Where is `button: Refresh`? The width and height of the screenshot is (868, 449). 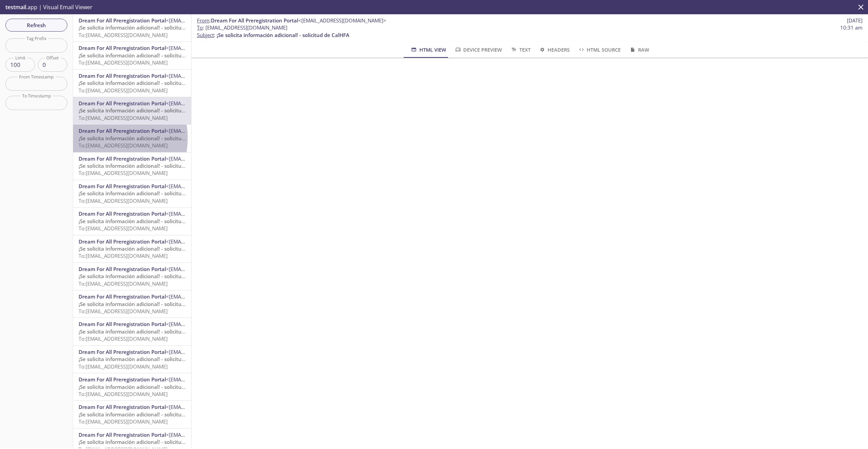
button: Refresh is located at coordinates (37, 25).